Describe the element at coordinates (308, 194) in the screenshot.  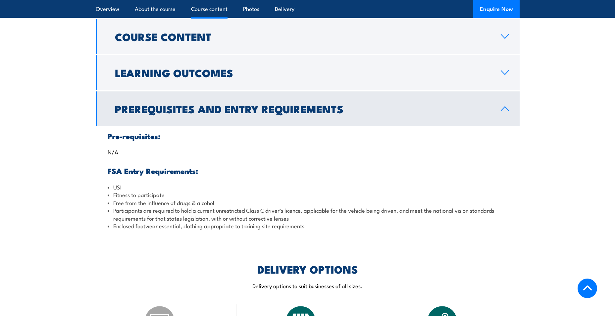
I see `li: Fitness to participate` at that location.